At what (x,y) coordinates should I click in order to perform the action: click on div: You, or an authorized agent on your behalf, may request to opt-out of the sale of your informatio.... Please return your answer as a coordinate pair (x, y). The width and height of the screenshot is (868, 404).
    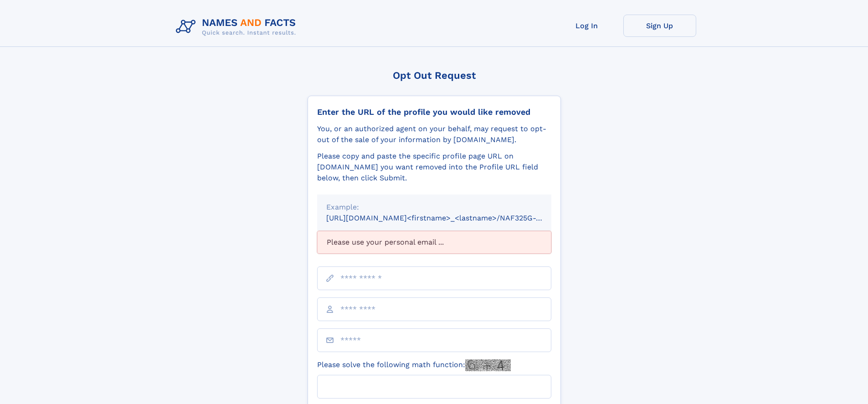
    Looking at the image, I should click on (434, 135).